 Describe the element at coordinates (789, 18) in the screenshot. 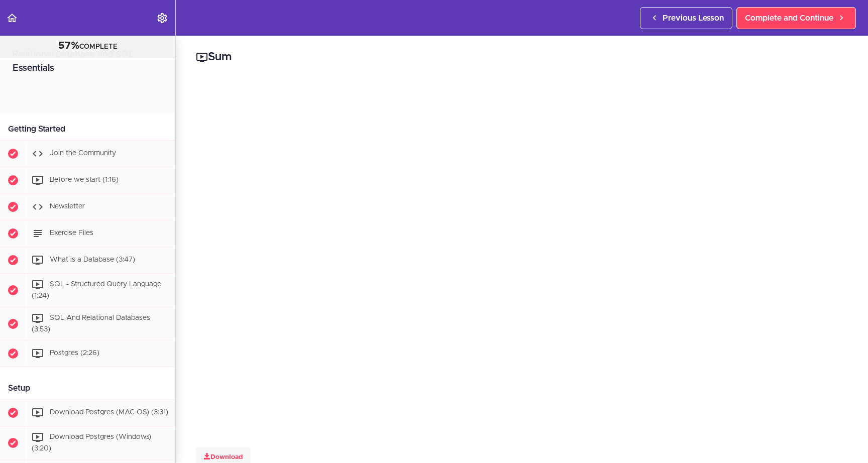

I see `span: Complete and Continue` at that location.